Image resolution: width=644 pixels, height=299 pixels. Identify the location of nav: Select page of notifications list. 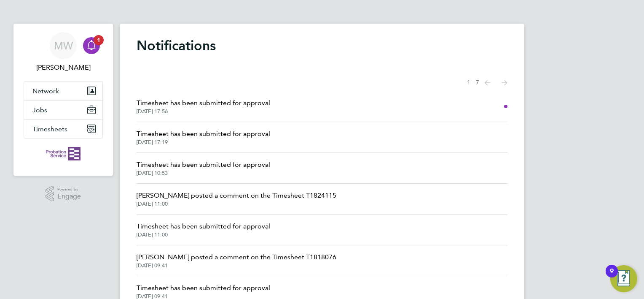
(487, 83).